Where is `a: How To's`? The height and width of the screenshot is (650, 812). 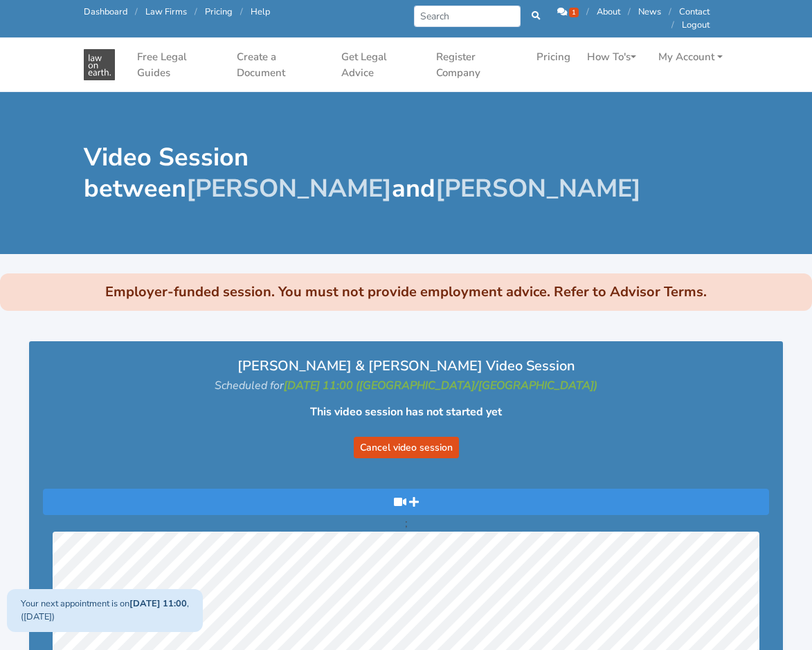
a: How To's is located at coordinates (611, 57).